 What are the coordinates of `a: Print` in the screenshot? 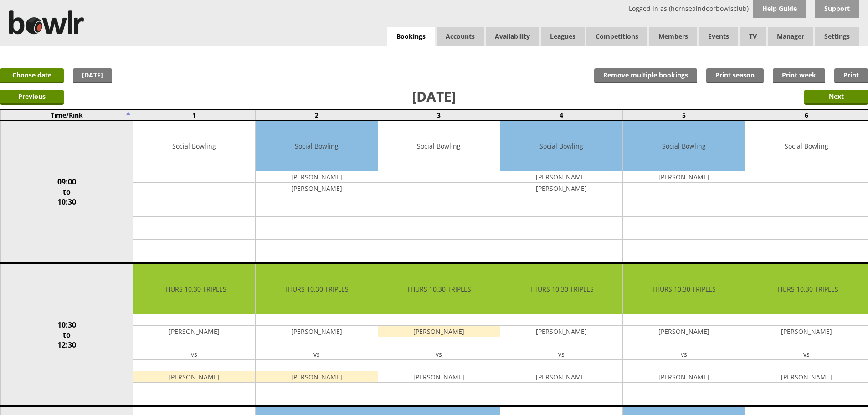 It's located at (851, 76).